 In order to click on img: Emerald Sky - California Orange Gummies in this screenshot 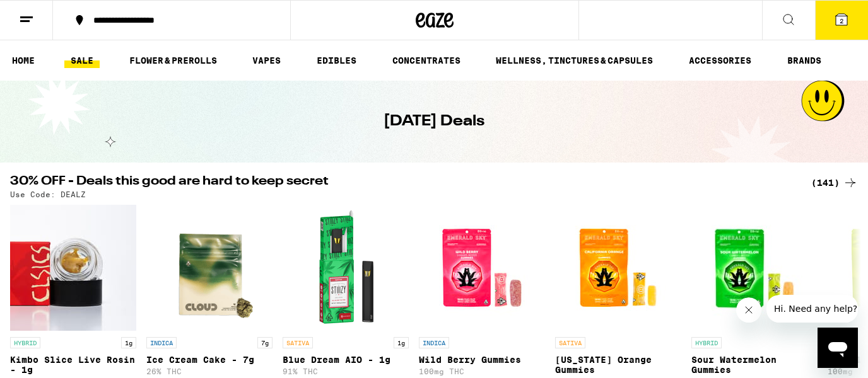, I will do `click(618, 268)`.